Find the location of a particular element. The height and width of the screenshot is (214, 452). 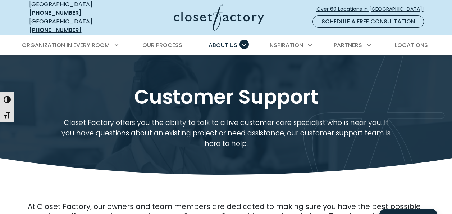

img: Closet Factory Logo is located at coordinates (219, 17).